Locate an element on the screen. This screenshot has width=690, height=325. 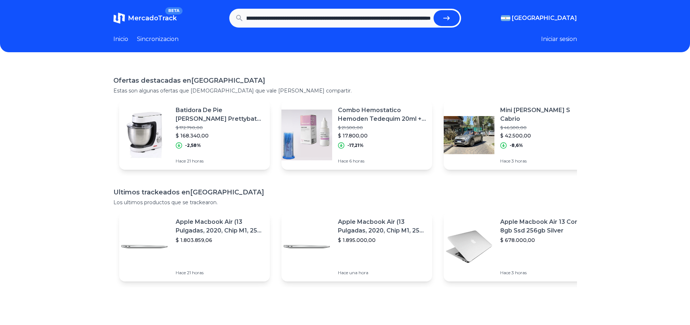
p: $ 172.790,00 is located at coordinates (220, 128).